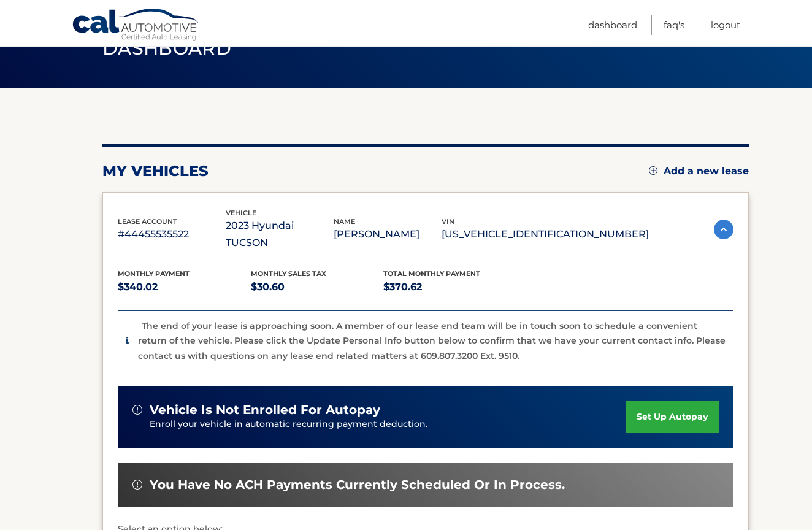  What do you see at coordinates (344, 222) in the screenshot?
I see `span: name` at bounding box center [344, 222].